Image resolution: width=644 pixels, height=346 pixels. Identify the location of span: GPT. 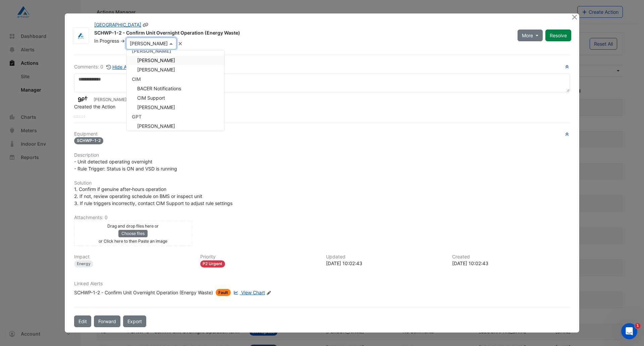
(137, 116).